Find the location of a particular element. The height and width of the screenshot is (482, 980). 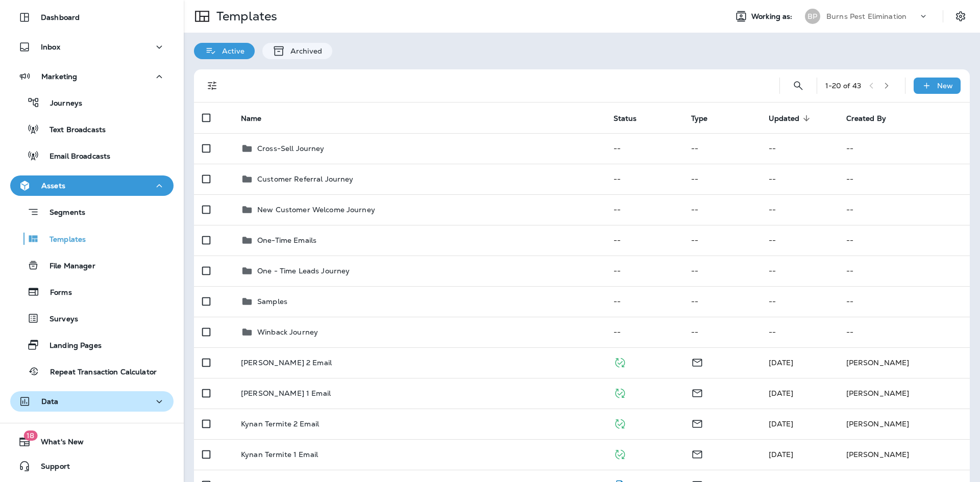

p: Customer Referral Journey is located at coordinates (305, 179).